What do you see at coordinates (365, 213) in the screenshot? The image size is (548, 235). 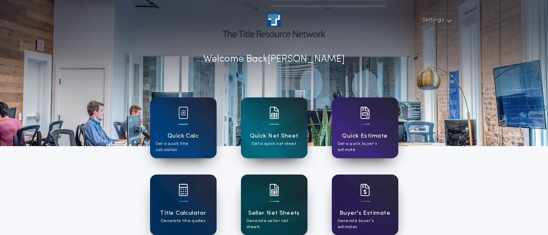 I see `h1: Buyer's Estimate` at bounding box center [365, 213].